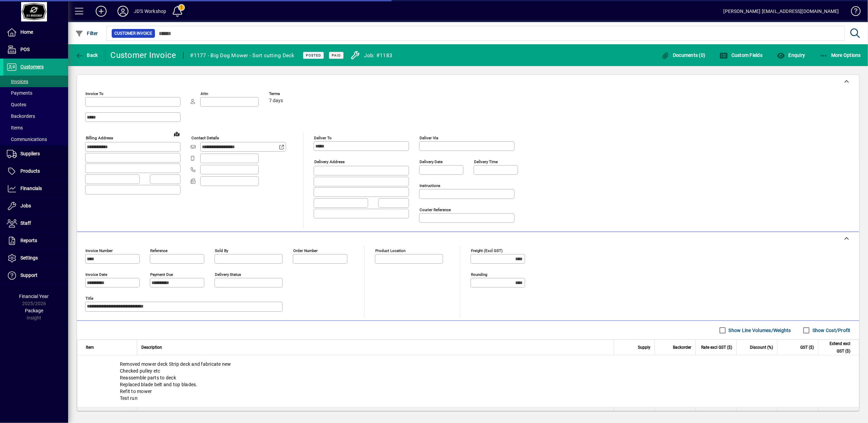  I want to click on mat-label: Deliver To, so click(323, 138).